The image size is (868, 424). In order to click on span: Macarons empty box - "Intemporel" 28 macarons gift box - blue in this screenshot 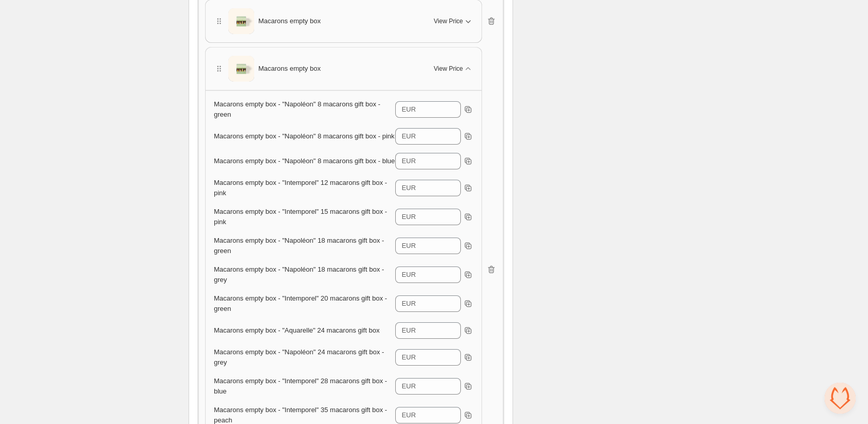, I will do `click(300, 386)`.